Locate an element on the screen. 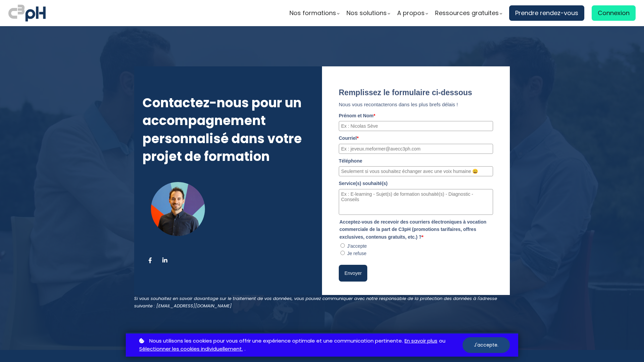 The width and height of the screenshot is (644, 362). a: Sélectionner les cookies individuellement. is located at coordinates (191, 349).